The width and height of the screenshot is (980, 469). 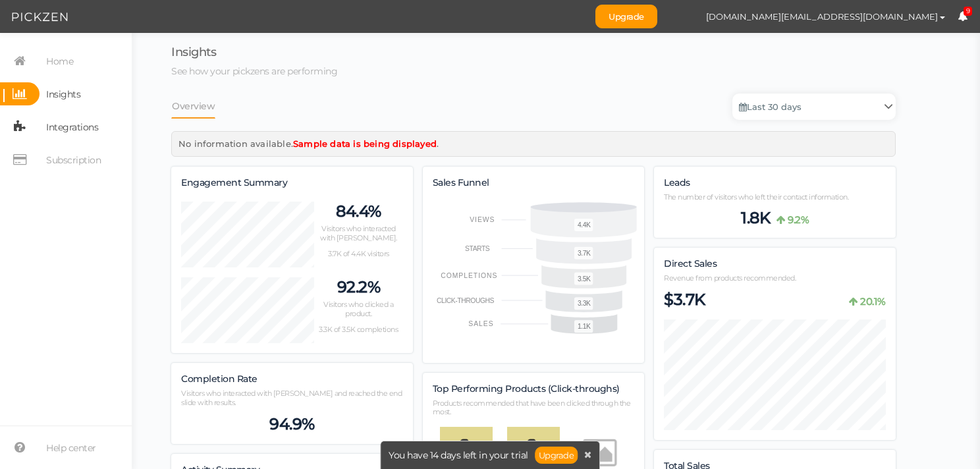 I want to click on b: 20.1%, so click(x=873, y=301).